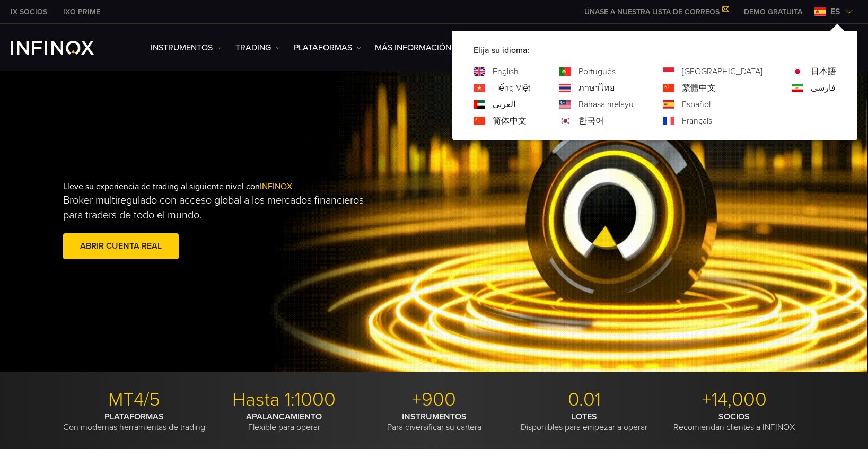 The width and height of the screenshot is (868, 466). I want to click on span: Go to slide 1, so click(424, 360).